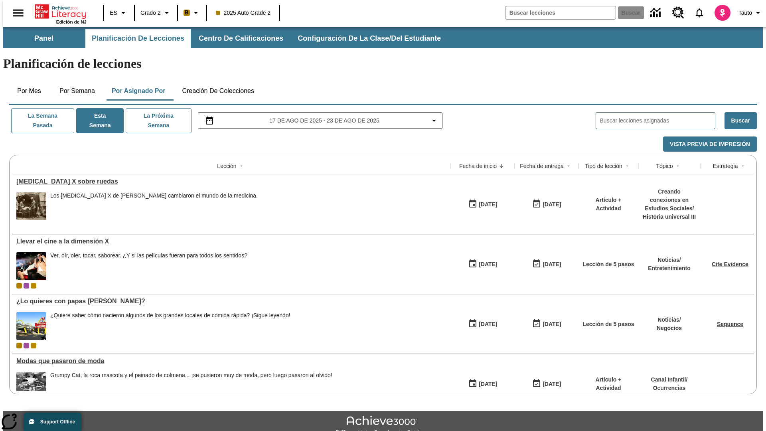 This screenshot has height=431, width=766. I want to click on div: Portada, so click(61, 14).